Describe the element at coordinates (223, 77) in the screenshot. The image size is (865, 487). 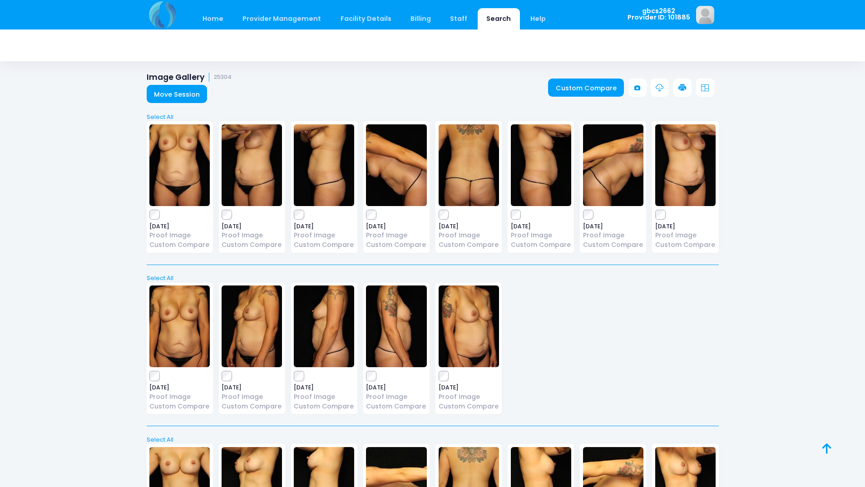
I see `small: 25304` at that location.